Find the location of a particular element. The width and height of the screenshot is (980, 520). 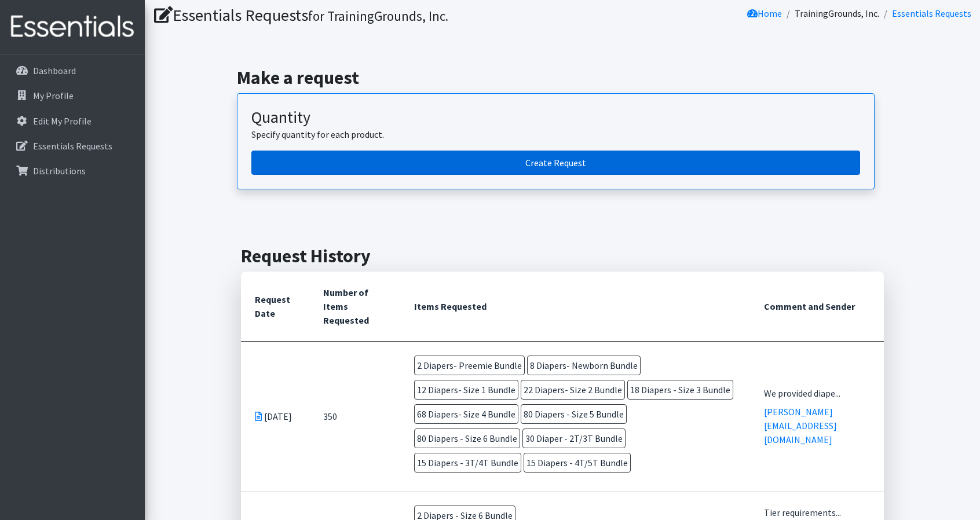

div: Tier requirements... is located at coordinates (817, 513).